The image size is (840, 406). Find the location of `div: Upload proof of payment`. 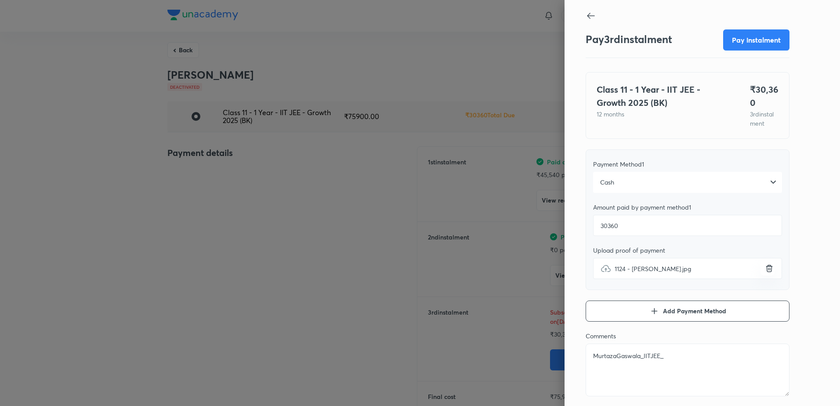

div: Upload proof of payment is located at coordinates (688, 250).